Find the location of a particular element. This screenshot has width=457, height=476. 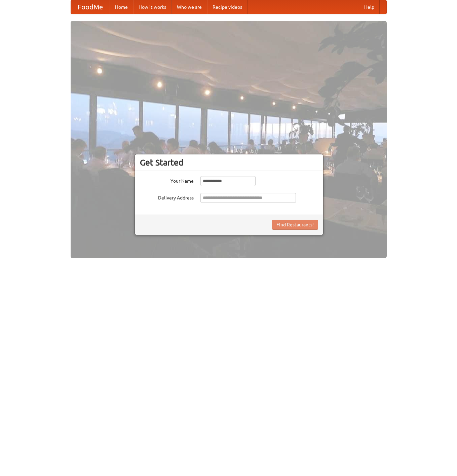

label: Delivery Address is located at coordinates (167, 197).